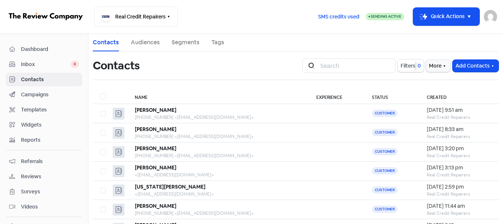 This screenshot has width=503, height=224. Describe the element at coordinates (50, 49) in the screenshot. I see `span: Dashboard` at that location.